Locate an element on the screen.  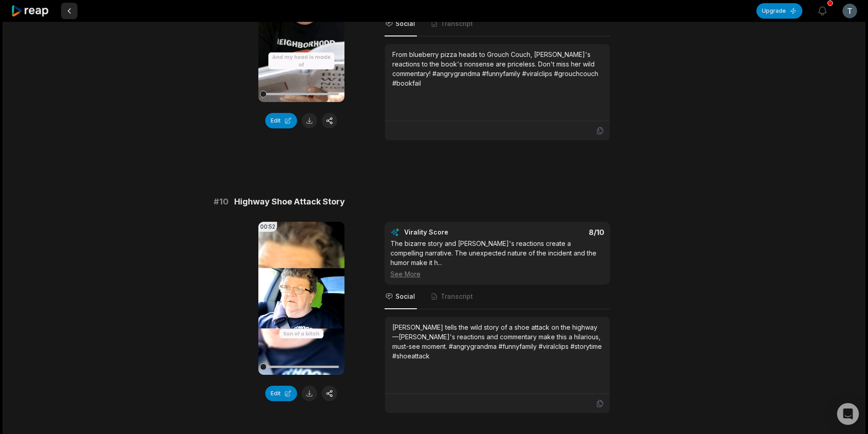
video: Your browser does not support mp4 format. is located at coordinates (301, 298).